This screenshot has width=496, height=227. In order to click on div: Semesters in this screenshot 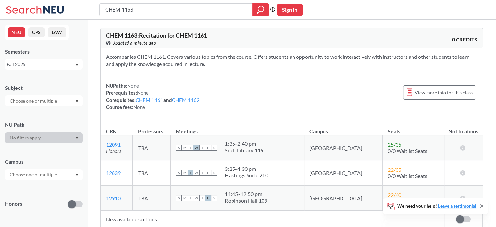, I will do `click(44, 52)`.